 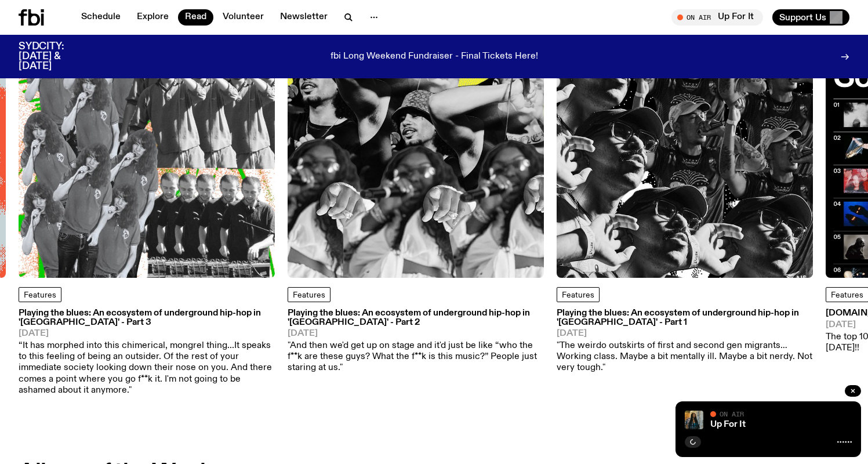 What do you see at coordinates (304, 18) in the screenshot?
I see `a: Newsletter` at bounding box center [304, 18].